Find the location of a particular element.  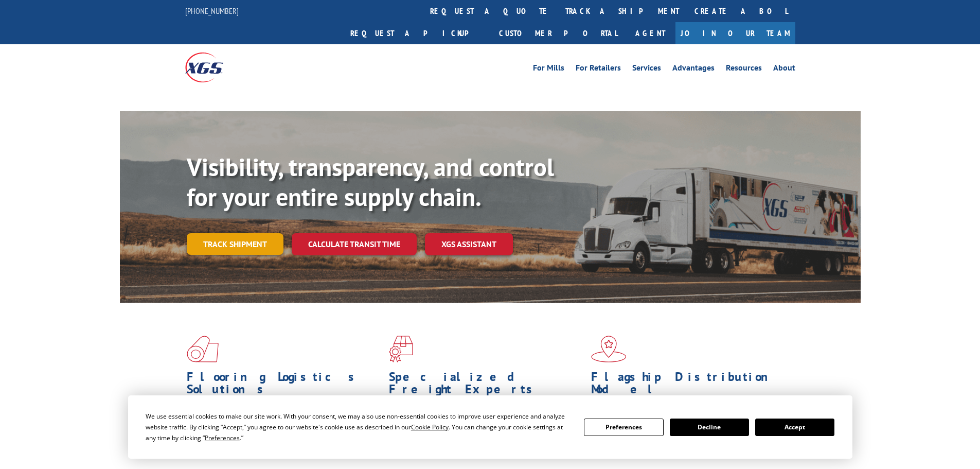

button: Preferences is located at coordinates (624, 427).